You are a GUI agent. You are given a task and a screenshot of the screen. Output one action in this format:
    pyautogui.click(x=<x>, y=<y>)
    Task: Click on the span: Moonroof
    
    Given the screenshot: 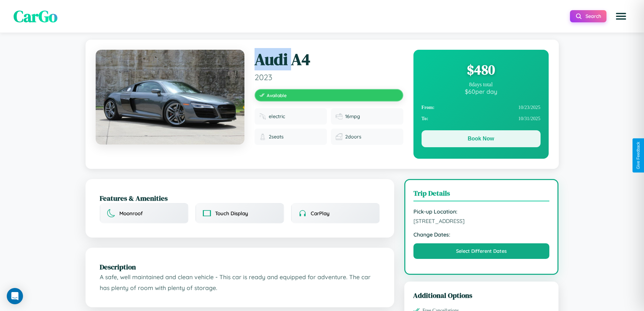 What is the action you would take?
    pyautogui.click(x=131, y=213)
    